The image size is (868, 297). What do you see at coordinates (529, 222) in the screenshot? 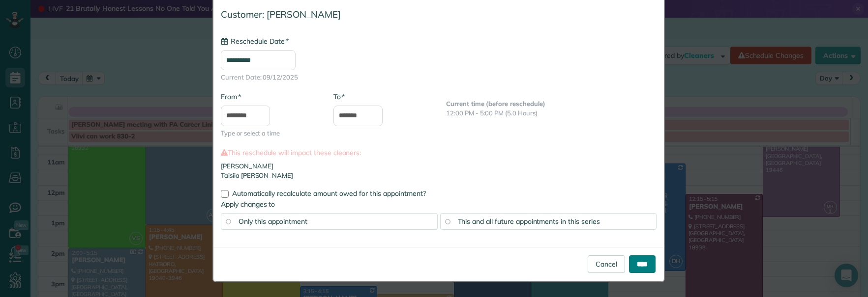
I see `span: This and all future appointments in this series` at bounding box center [529, 222].